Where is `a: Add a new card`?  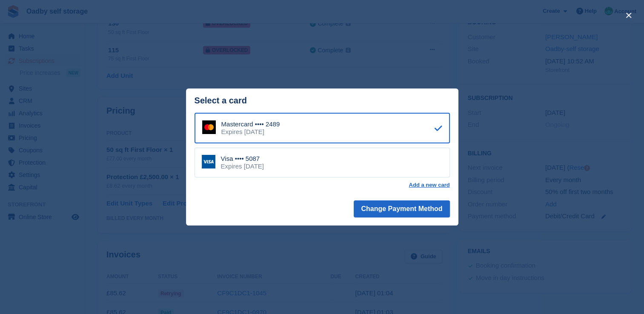 a: Add a new card is located at coordinates (429, 185).